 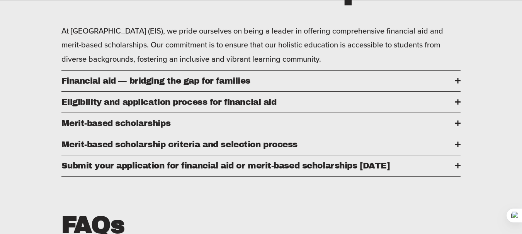 I want to click on span: Eligibility and application process for financial aid, so click(x=258, y=102).